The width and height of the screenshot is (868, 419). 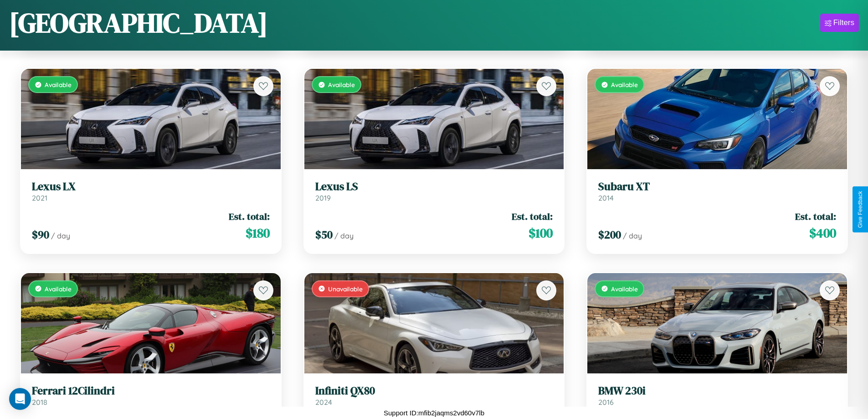 I want to click on span: Unavailable, so click(x=346, y=288).